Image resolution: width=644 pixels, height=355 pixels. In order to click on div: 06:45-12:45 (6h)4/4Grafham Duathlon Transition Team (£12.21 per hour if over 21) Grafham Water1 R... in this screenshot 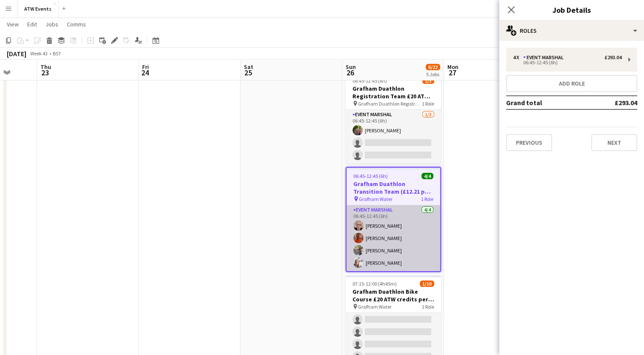, I will do `click(393, 219)`.